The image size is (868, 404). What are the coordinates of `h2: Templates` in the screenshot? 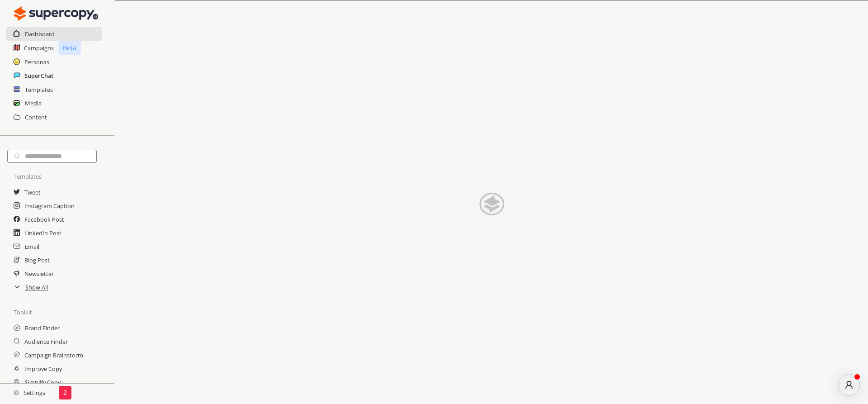 It's located at (39, 90).